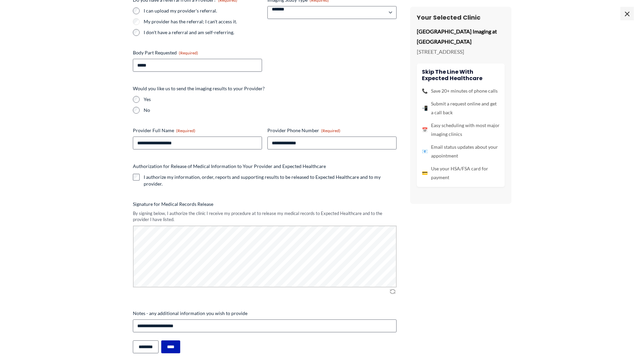 The height and width of the screenshot is (360, 644). What do you see at coordinates (198, 53) in the screenshot?
I see `label: Body Part Requested` at bounding box center [198, 53].